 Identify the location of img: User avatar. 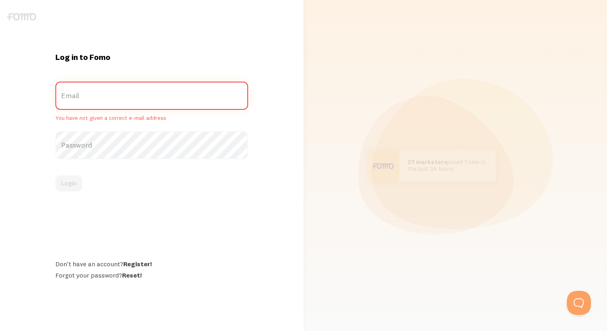
(384, 165).